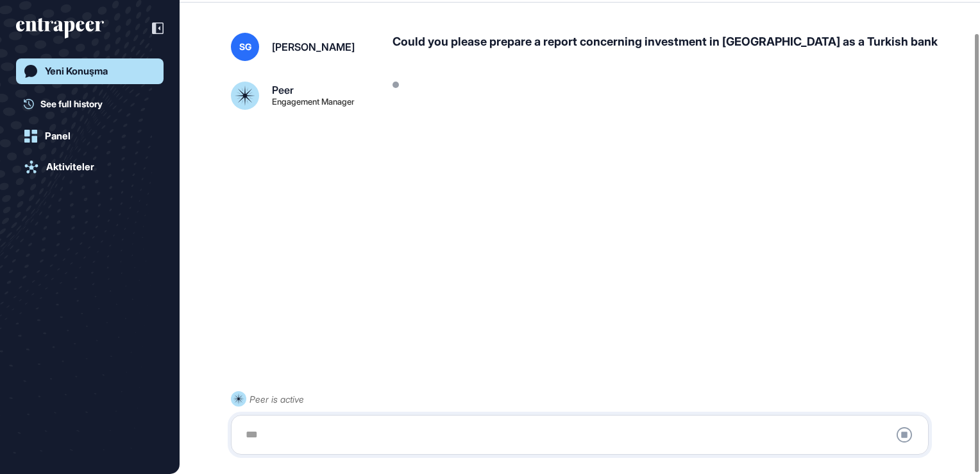 This screenshot has width=980, height=474. I want to click on span: SG, so click(245, 47).